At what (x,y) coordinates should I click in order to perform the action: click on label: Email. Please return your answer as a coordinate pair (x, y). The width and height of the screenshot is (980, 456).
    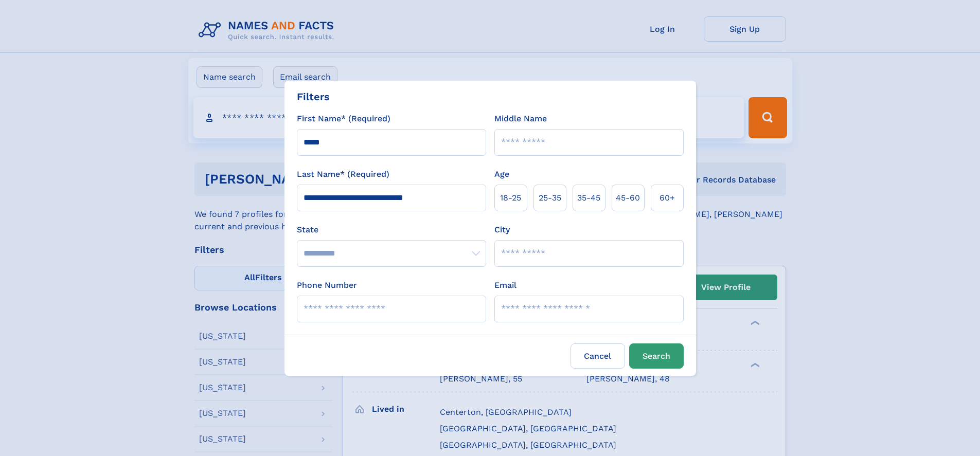
    Looking at the image, I should click on (505, 285).